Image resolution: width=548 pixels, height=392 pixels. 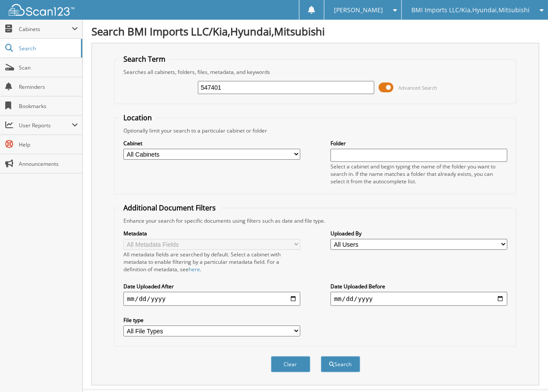 I want to click on span: Search, so click(x=48, y=48).